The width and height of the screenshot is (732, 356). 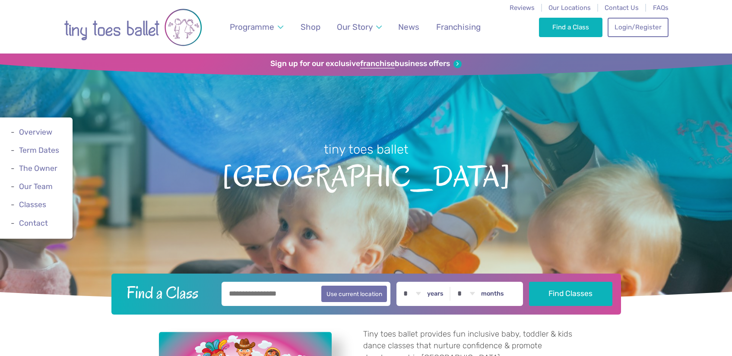 I want to click on span: News, so click(x=408, y=27).